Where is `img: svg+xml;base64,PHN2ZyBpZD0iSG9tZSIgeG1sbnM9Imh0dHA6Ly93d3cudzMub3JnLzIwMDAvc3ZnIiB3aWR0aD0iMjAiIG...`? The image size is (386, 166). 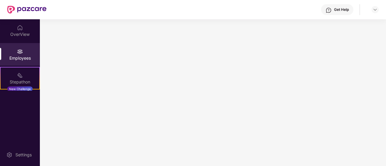 img: svg+xml;base64,PHN2ZyBpZD0iSG9tZSIgeG1sbnM9Imh0dHA6Ly93d3cudzMub3JnLzIwMDAvc3ZnIiB3aWR0aD0iMjAiIG... is located at coordinates (20, 28).